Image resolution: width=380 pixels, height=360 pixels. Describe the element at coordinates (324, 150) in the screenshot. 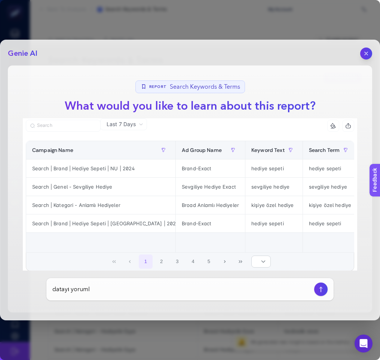

I see `span: Search Term` at that location.